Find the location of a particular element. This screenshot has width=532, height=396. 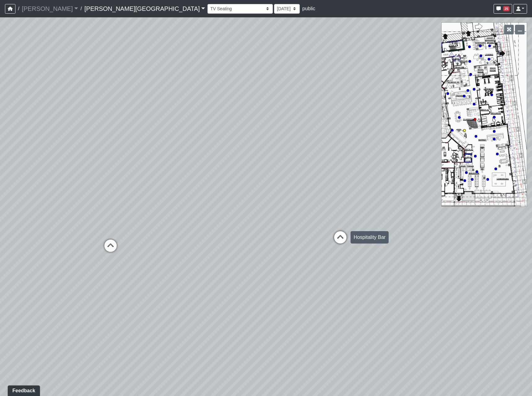

span: 25 is located at coordinates (507, 9).